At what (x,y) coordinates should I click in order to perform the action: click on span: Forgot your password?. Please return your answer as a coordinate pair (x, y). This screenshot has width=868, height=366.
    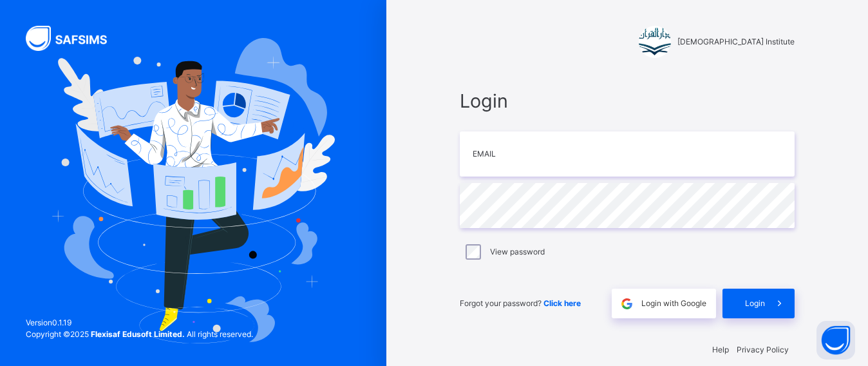
    Looking at the image, I should click on (520, 303).